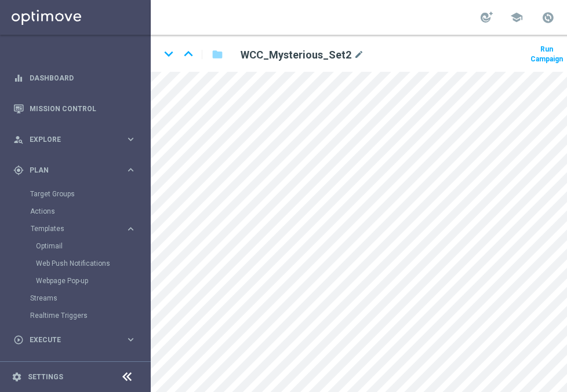 This screenshot has height=392, width=567. What do you see at coordinates (75, 340) in the screenshot?
I see `button: play_circle_outline Execute keyboard_arrow_right` at bounding box center [75, 340].